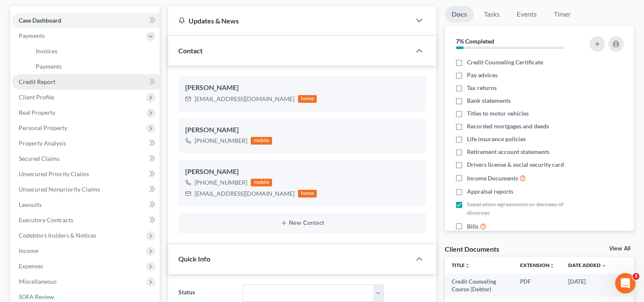  What do you see at coordinates (94, 51) in the screenshot?
I see `a: Invoices` at bounding box center [94, 51].